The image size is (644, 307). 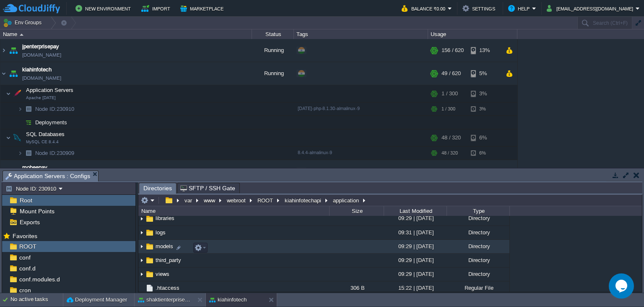 What do you see at coordinates (46, 134) in the screenshot?
I see `a: SQL DatabasesMySQL CE 8.4.4` at bounding box center [46, 134].